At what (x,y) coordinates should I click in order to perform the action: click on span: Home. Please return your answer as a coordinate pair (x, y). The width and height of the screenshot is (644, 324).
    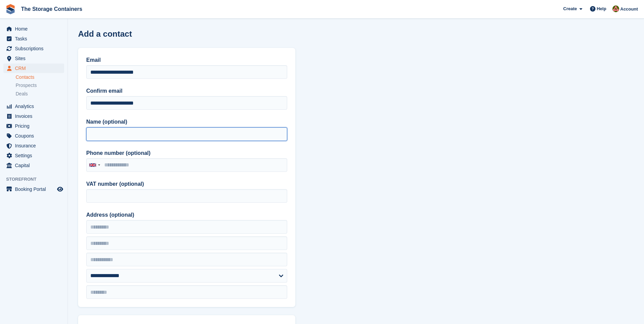
    Looking at the image, I should click on (35, 29).